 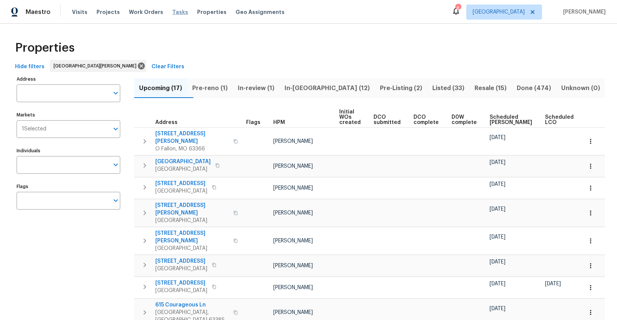 I want to click on label: Flags, so click(x=68, y=187).